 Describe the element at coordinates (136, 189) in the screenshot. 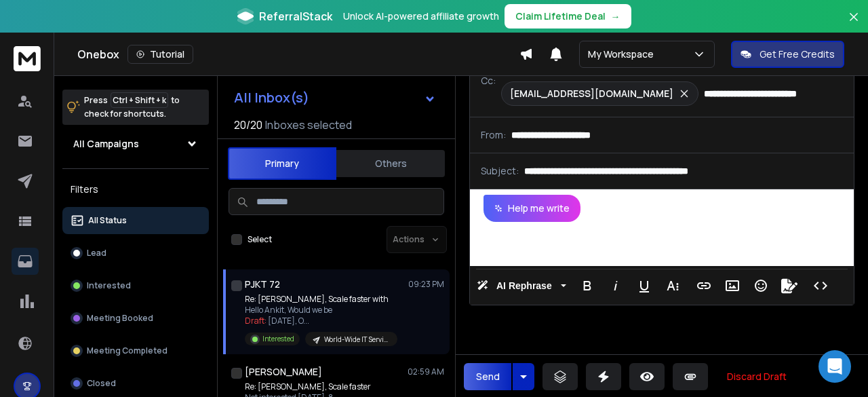

I see `h3: Filters` at that location.